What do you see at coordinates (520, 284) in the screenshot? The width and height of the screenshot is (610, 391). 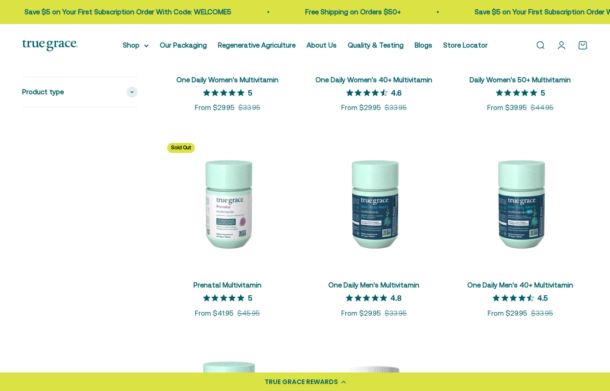 I see `a: One Daily Men's 40+ Multivitamin` at bounding box center [520, 284].